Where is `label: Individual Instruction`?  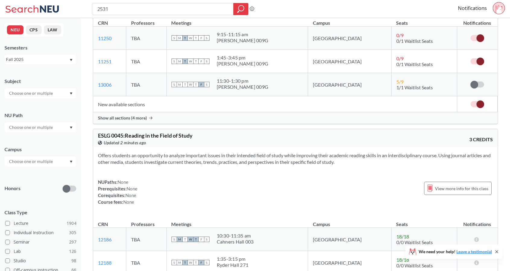
label: Individual Instruction is located at coordinates (41, 232).